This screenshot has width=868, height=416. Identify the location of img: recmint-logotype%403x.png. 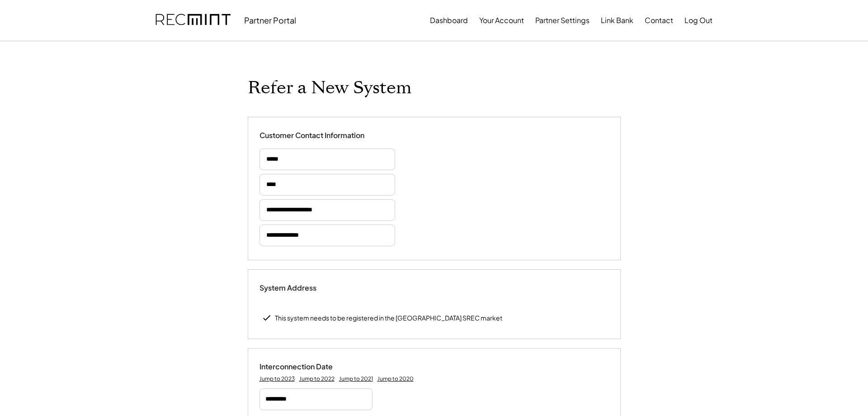
(193, 20).